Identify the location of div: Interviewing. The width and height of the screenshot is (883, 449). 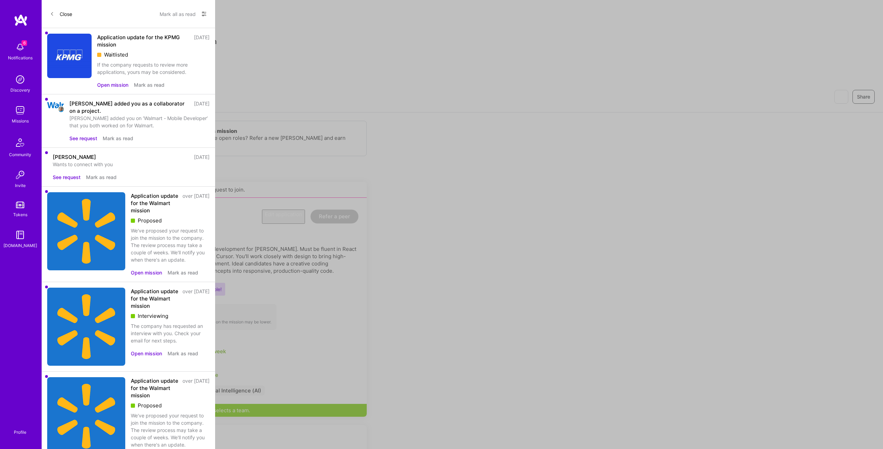
(170, 316).